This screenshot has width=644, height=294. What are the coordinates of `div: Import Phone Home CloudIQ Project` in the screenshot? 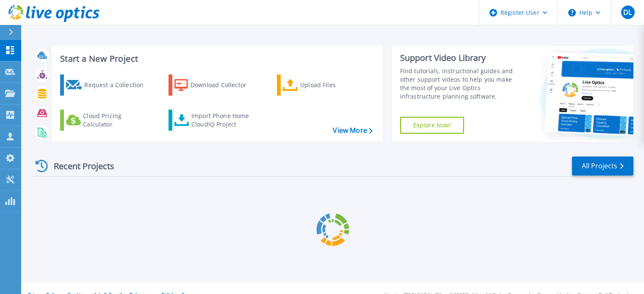 It's located at (224, 120).